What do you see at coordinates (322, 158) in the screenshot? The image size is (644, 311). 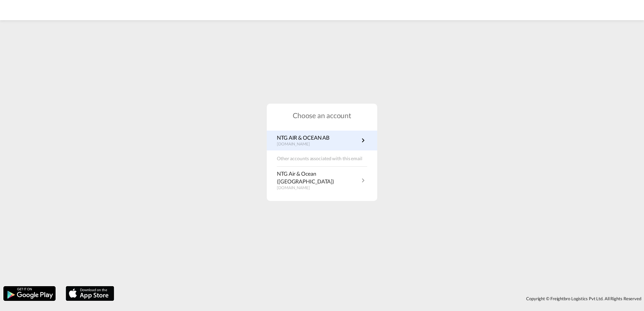 I see `p: Other accounts associated with this email` at bounding box center [322, 158].